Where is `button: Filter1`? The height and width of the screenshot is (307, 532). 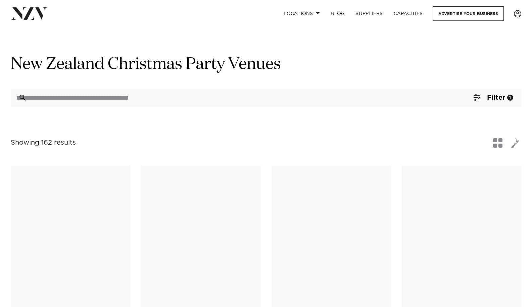 button: Filter1 is located at coordinates (493, 98).